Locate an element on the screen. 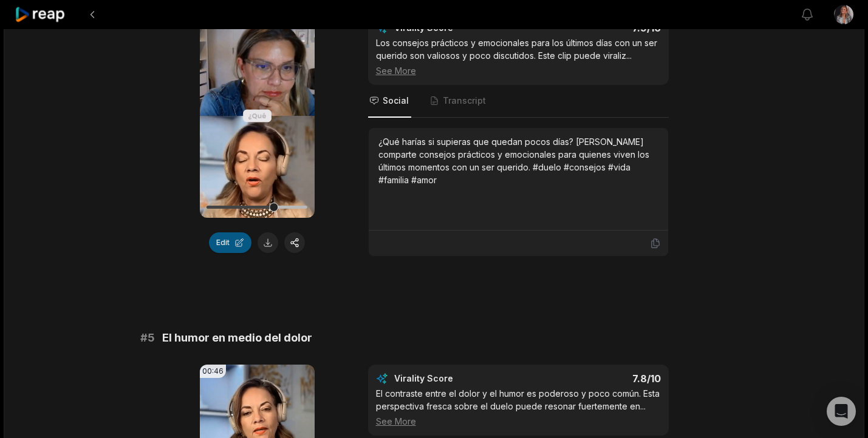 The width and height of the screenshot is (868, 438). button: Edit is located at coordinates (230, 242).